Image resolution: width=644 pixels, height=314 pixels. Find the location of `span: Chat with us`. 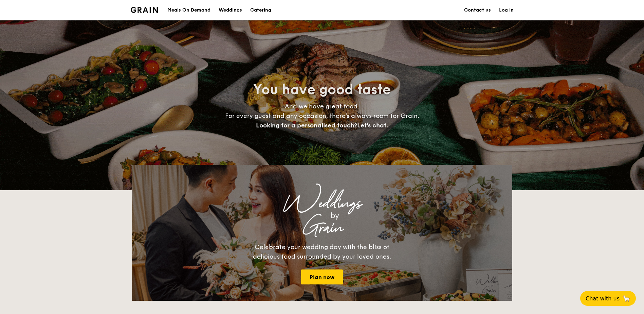

span: Chat with us is located at coordinates (602, 298).